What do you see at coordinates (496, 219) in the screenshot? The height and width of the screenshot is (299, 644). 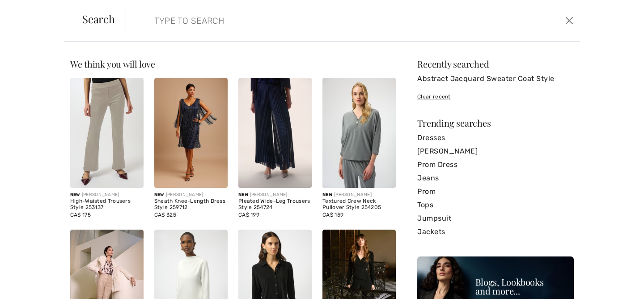 I see `a: Jumpsuit` at bounding box center [496, 219].